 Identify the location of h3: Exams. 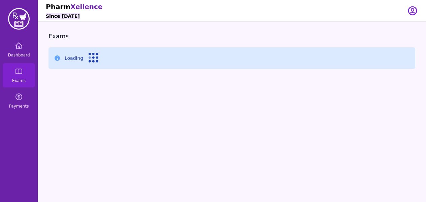
(232, 36).